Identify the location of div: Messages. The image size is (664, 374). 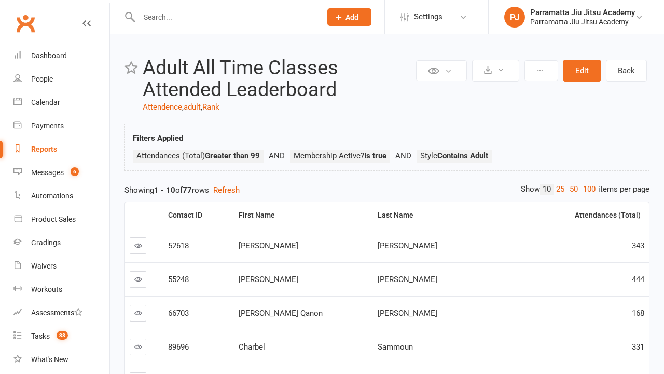
(47, 172).